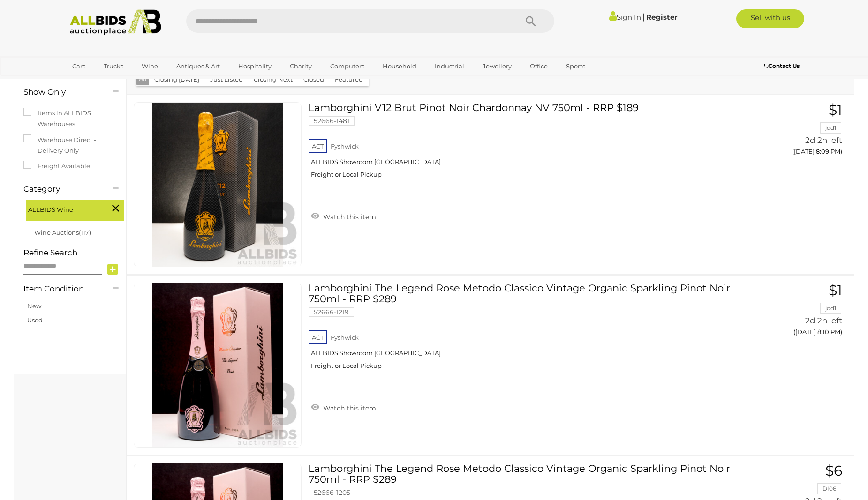  Describe the element at coordinates (399, 66) in the screenshot. I see `a: Household` at that location.